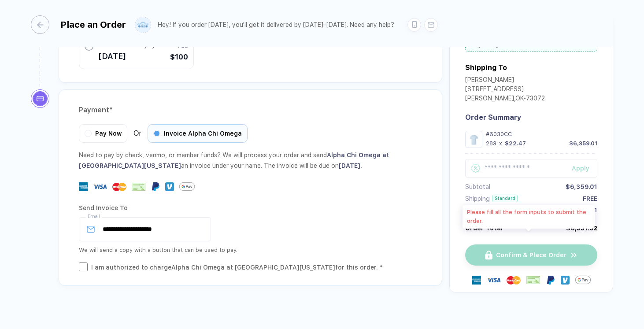 The width and height of the screenshot is (644, 329). What do you see at coordinates (477, 199) in the screenshot?
I see `div: Shipping` at bounding box center [477, 199].